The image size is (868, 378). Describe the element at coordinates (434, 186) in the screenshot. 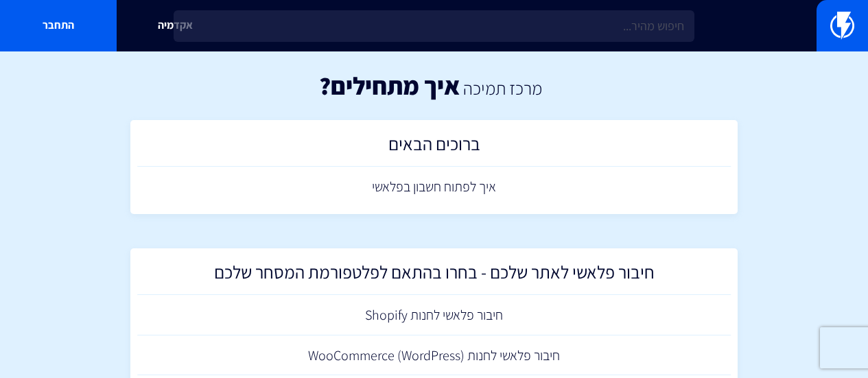

I see `a: איך לפתוח חשבון בפלאשי` at that location.